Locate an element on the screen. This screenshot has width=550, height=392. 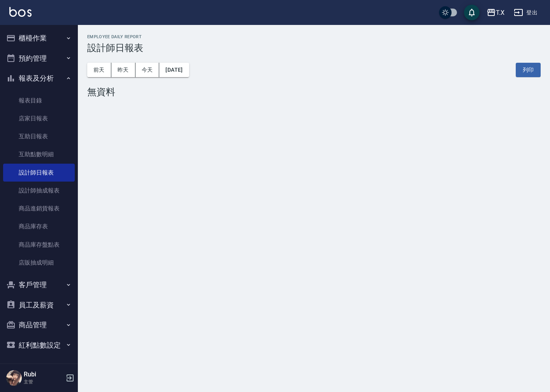
a: 互助點數明細 is located at coordinates (39, 154).